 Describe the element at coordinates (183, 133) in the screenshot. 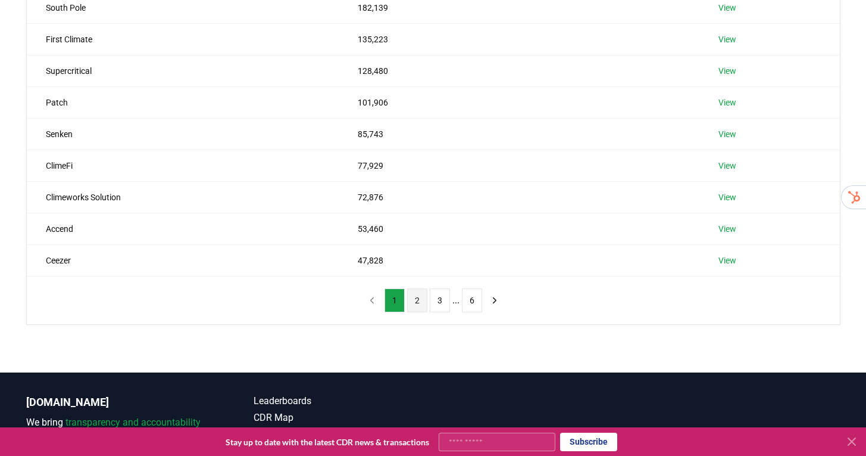

I see `td: Senken` at that location.